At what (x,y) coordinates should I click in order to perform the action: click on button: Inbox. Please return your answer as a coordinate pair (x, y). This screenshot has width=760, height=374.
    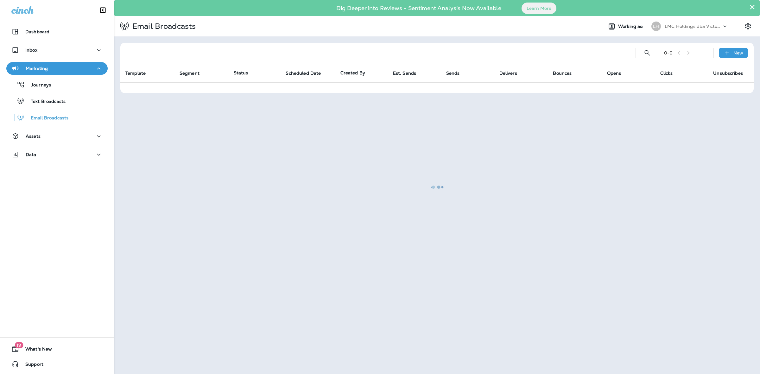
    Looking at the image, I should click on (57, 50).